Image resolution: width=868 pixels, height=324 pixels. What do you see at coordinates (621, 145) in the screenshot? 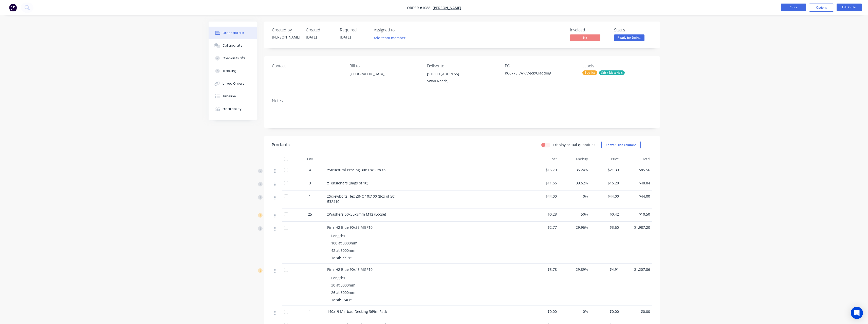
I see `button: Show / Hide columns` at bounding box center [621, 145].